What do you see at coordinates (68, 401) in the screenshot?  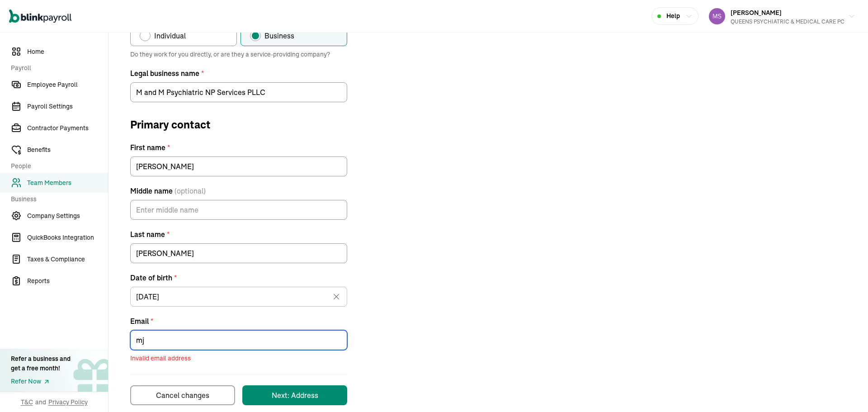 I see `span: Privacy Policy` at bounding box center [68, 401].